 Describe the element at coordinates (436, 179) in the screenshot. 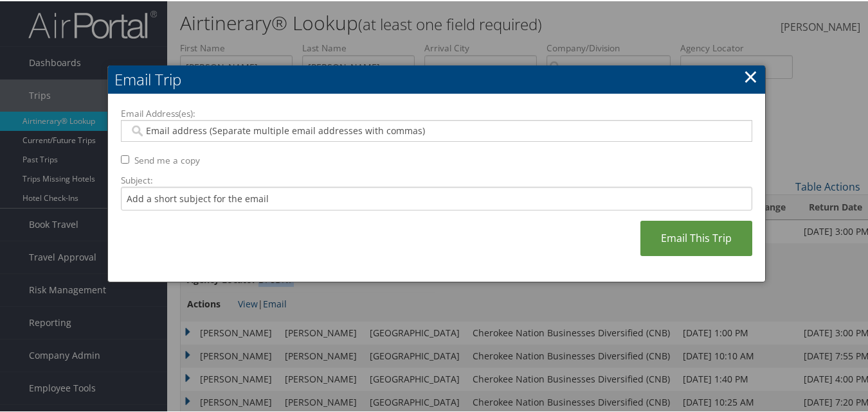

I see `label: Subject:` at that location.